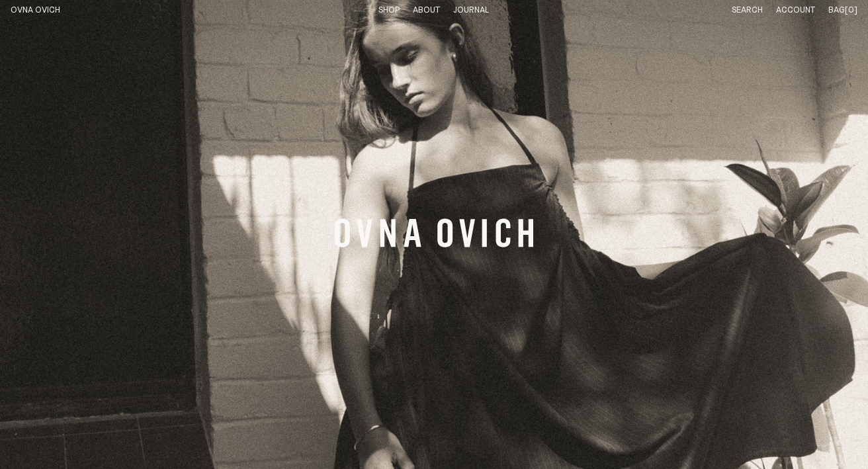 The height and width of the screenshot is (469, 868). What do you see at coordinates (747, 10) in the screenshot?
I see `a: Search` at bounding box center [747, 10].